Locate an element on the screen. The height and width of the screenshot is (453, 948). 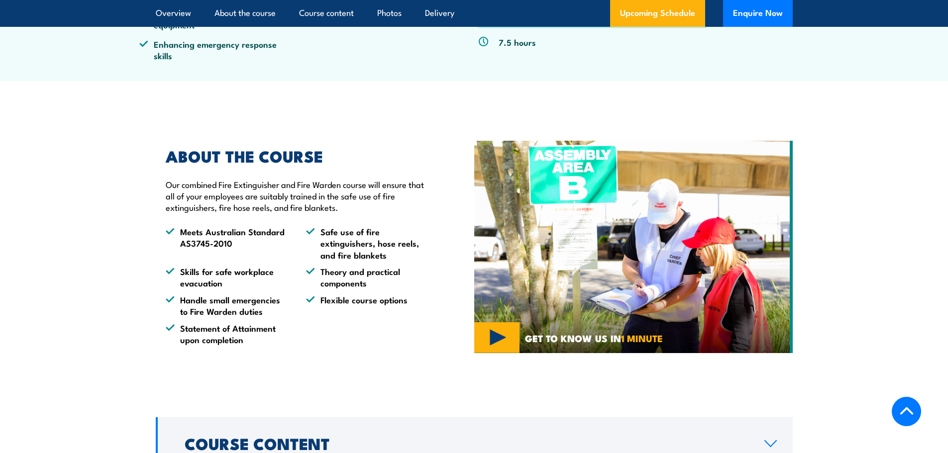
li: Skills for safe workplace evacuation is located at coordinates (227, 277).